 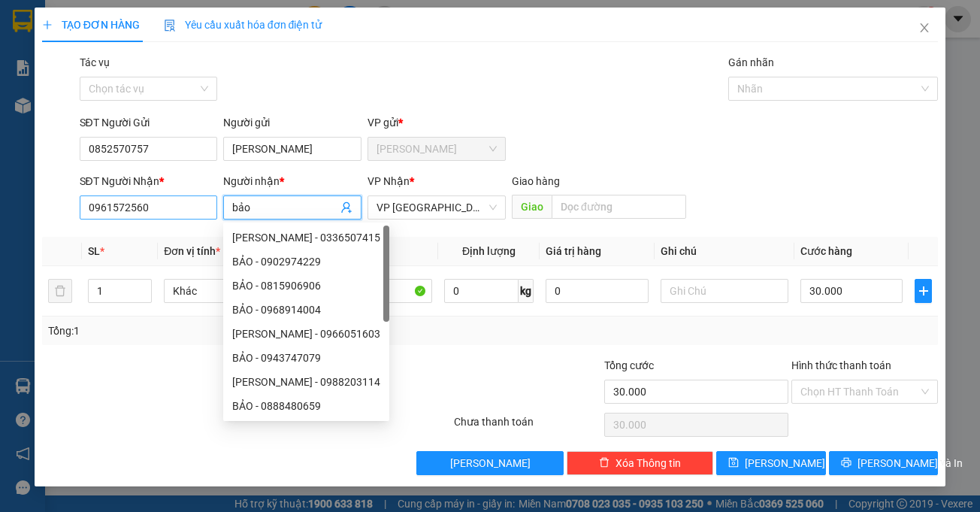 What do you see at coordinates (243, 25) in the screenshot?
I see `span: Yêu cầu xuất hóa đơn điện tử` at bounding box center [243, 25].